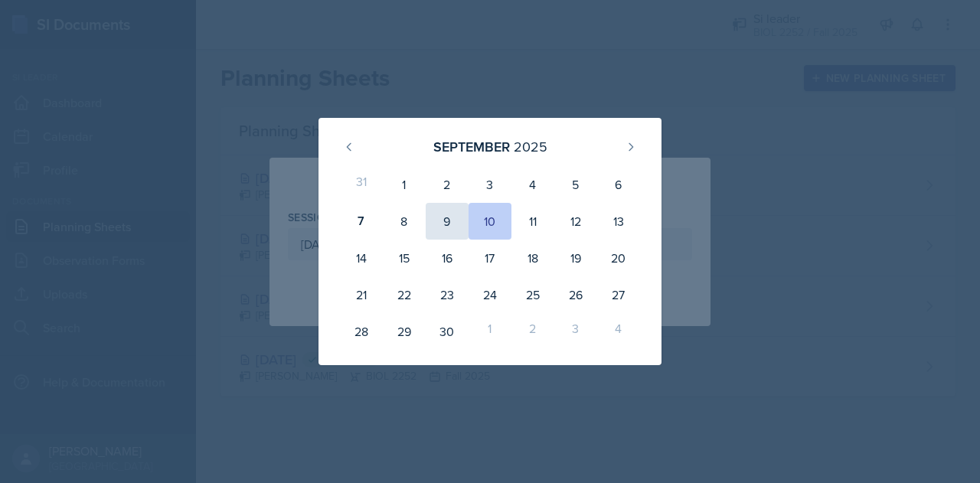 Image resolution: width=980 pixels, height=483 pixels. Describe the element at coordinates (404, 295) in the screenshot. I see `div: 22` at that location.